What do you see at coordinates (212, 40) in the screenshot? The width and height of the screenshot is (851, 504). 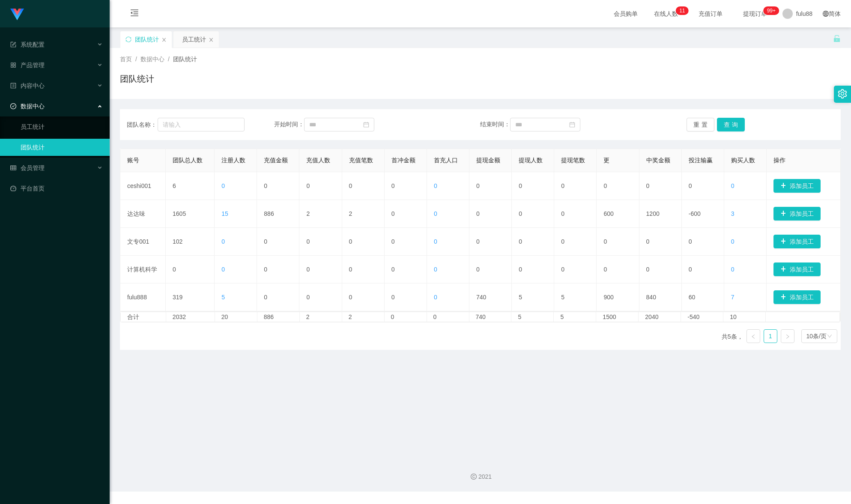 I see `i: 图标： 关闭` at bounding box center [212, 40].